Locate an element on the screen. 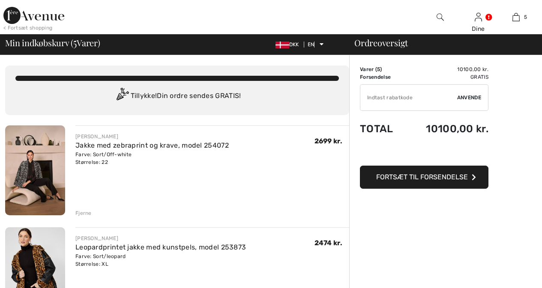  font: < Fortsæt shopping is located at coordinates (28, 28).